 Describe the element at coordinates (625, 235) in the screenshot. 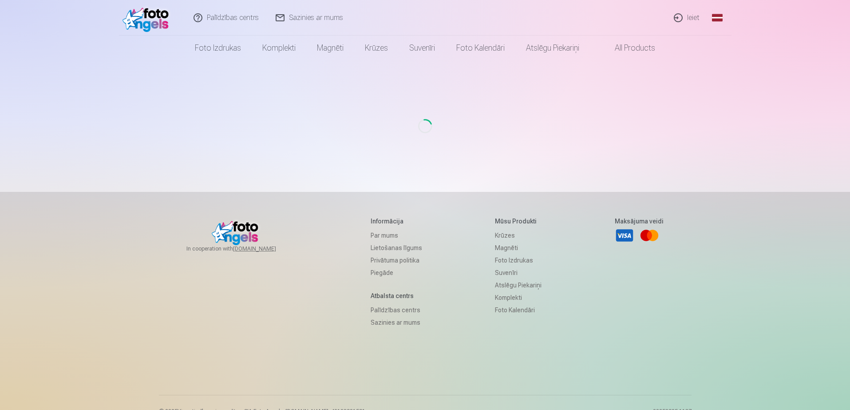

I see `a: Visa` at that location.